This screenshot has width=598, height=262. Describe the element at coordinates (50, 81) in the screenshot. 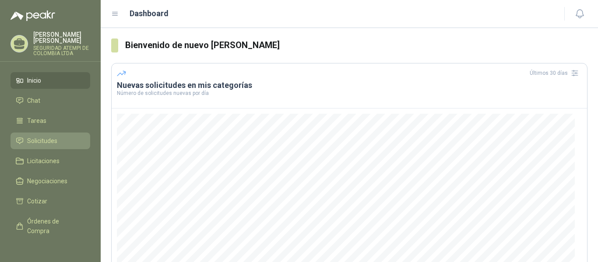

I see `a: Inicio` at that location.